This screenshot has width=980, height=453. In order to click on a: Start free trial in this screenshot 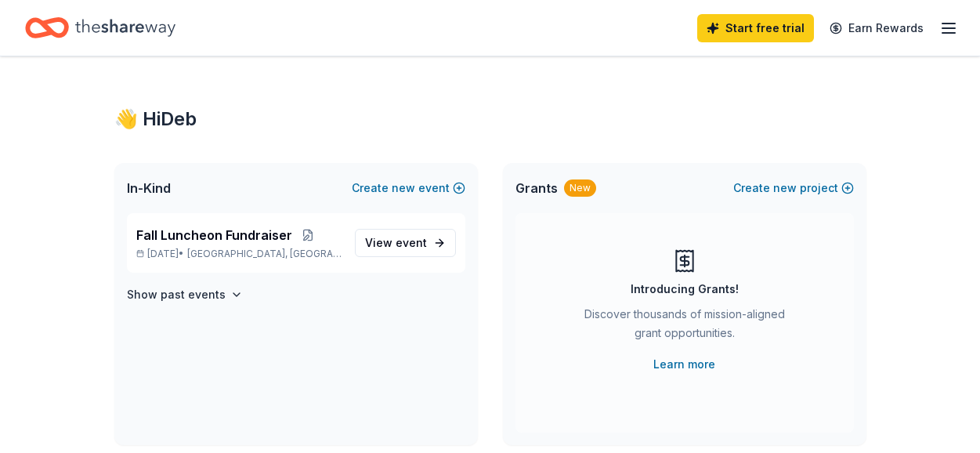, I will do `click(755, 28)`.